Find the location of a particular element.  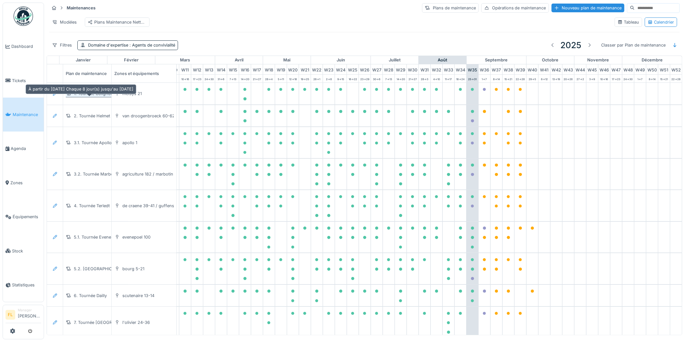

div: W 11 is located at coordinates (185, 69).